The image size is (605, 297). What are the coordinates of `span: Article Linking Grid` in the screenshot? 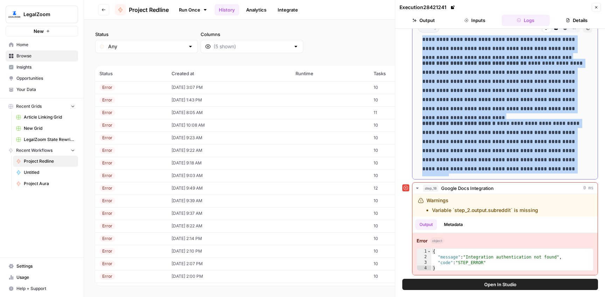 It's located at (49, 117).